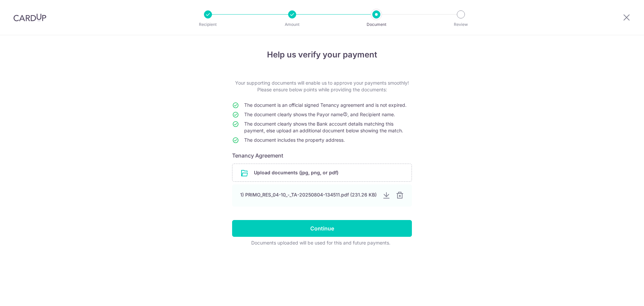 The height and width of the screenshot is (306, 644). I want to click on div: Documents uploaded will be used for this and future payments., so click(321, 242).